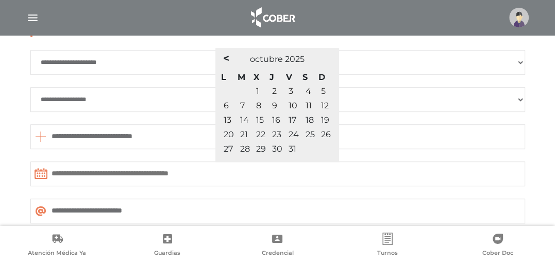  What do you see at coordinates (245, 148) in the screenshot?
I see `span: 28` at bounding box center [245, 148].